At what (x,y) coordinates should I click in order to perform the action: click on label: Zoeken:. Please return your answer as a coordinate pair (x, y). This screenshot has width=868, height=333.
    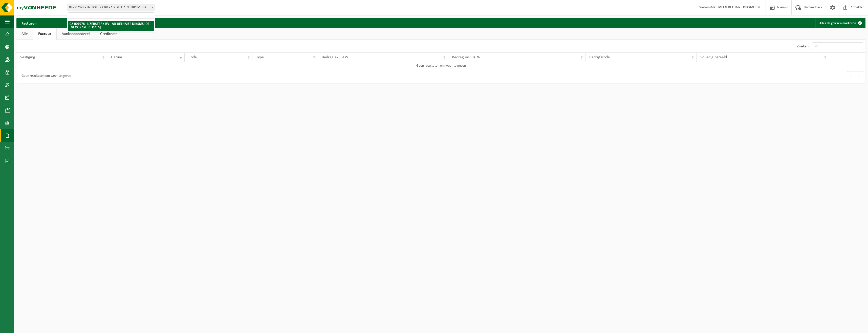
    Looking at the image, I should click on (803, 46).